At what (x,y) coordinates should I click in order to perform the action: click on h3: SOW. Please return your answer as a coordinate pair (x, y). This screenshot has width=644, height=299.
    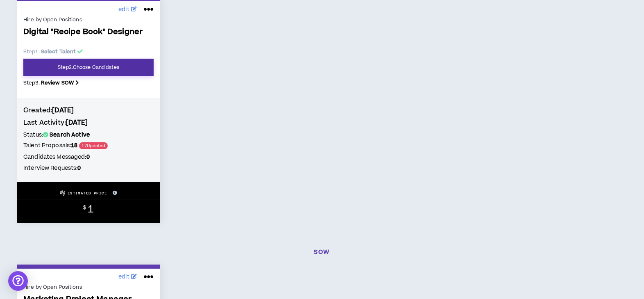
    Looking at the image, I should click on (322, 252).